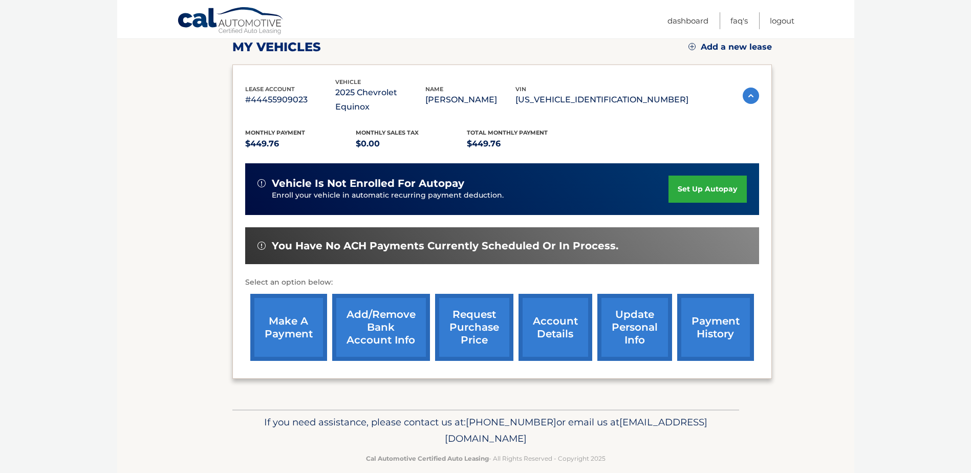  I want to click on span: Monthly sales Tax, so click(387, 133).